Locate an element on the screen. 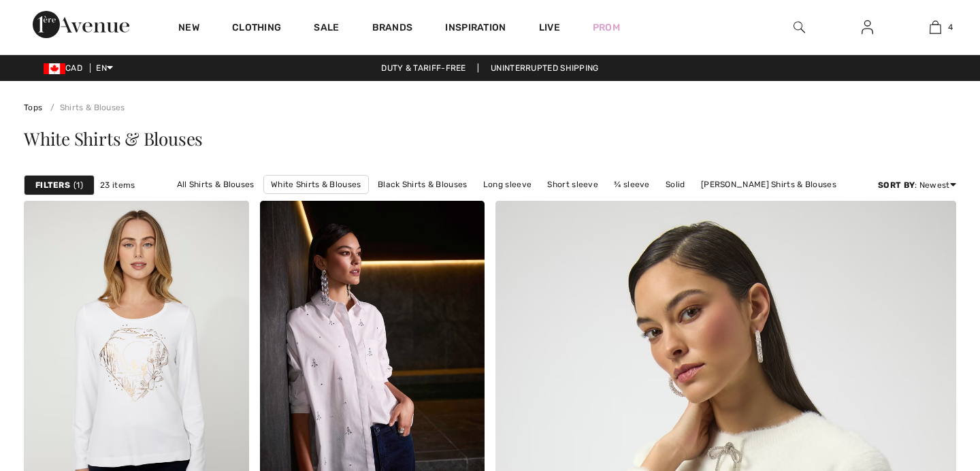 This screenshot has height=471, width=980. span: 1 is located at coordinates (78, 185).